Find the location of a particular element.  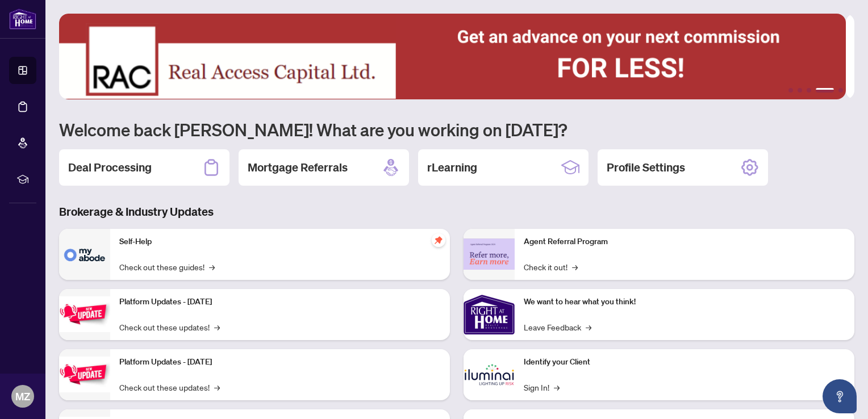

img: logo is located at coordinates (23, 18).